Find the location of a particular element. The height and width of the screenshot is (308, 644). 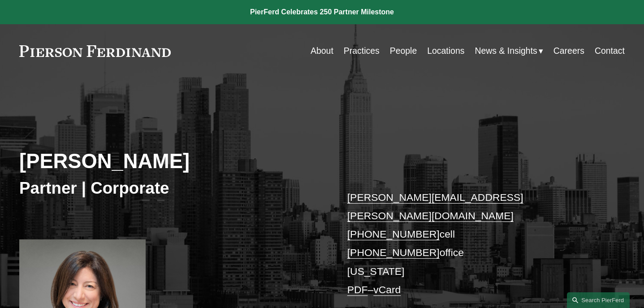

a: Practices is located at coordinates (362, 50).